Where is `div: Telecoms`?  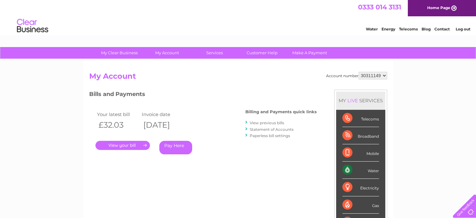
div: Telecoms is located at coordinates (361, 118).